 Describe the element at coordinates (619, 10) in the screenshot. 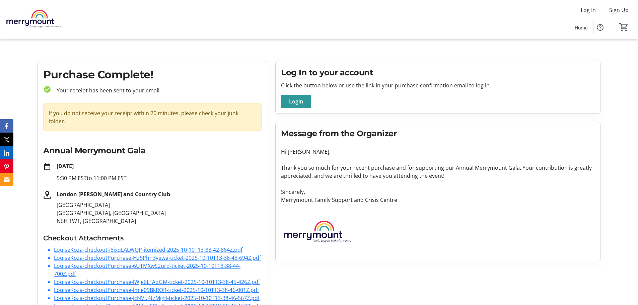

I see `button: Sign Up` at that location.